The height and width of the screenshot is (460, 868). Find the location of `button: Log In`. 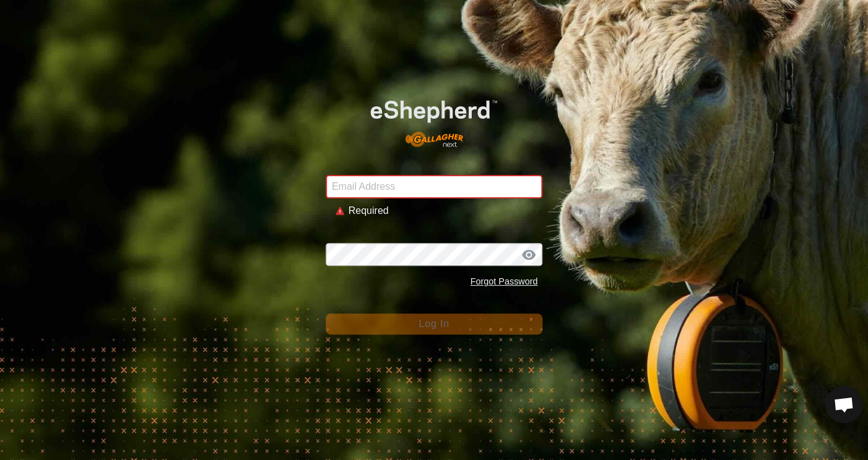

button: Log In is located at coordinates (434, 324).